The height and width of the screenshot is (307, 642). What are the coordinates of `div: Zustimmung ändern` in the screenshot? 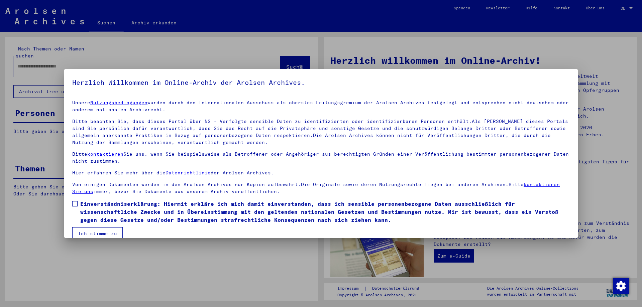 It's located at (620, 286).